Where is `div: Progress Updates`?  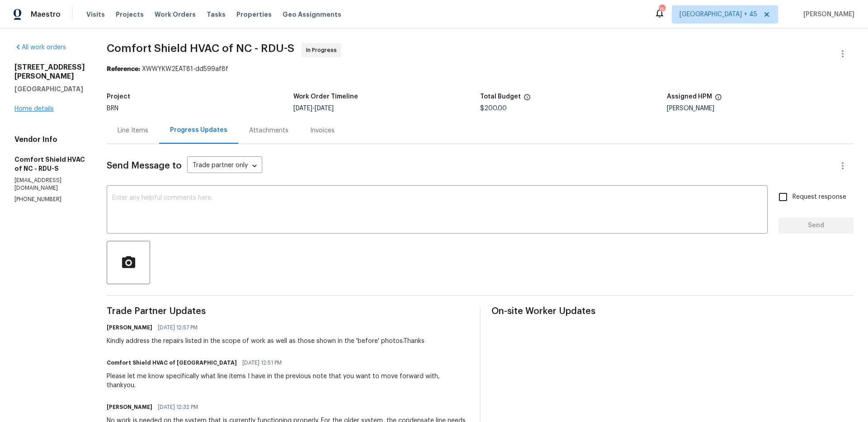
div: Progress Updates is located at coordinates (199, 130).